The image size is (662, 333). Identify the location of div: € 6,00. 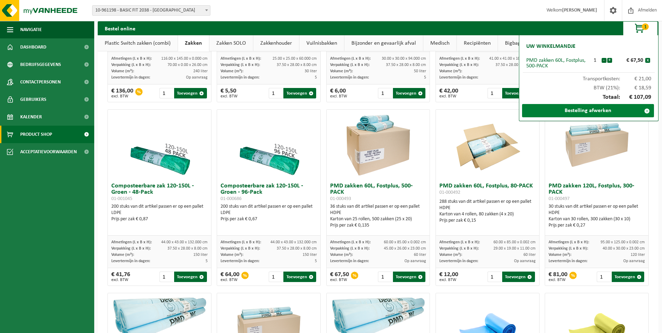
(339, 93).